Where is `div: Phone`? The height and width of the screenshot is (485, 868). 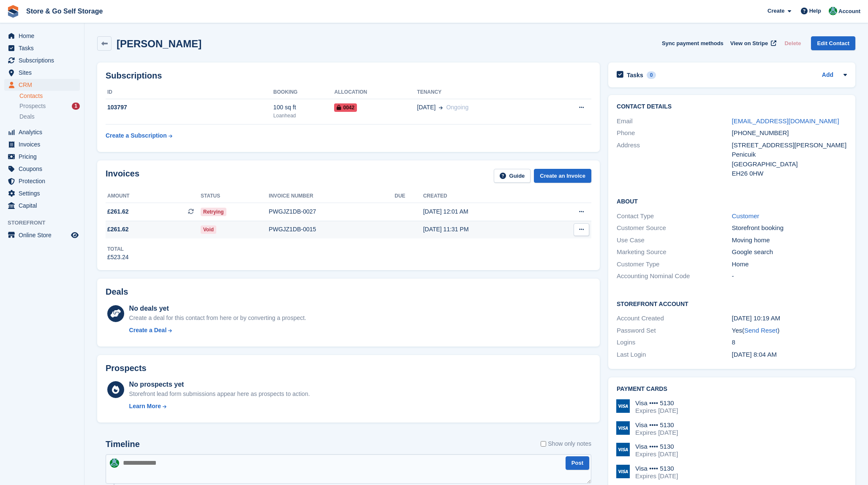
div: Phone is located at coordinates (674, 133).